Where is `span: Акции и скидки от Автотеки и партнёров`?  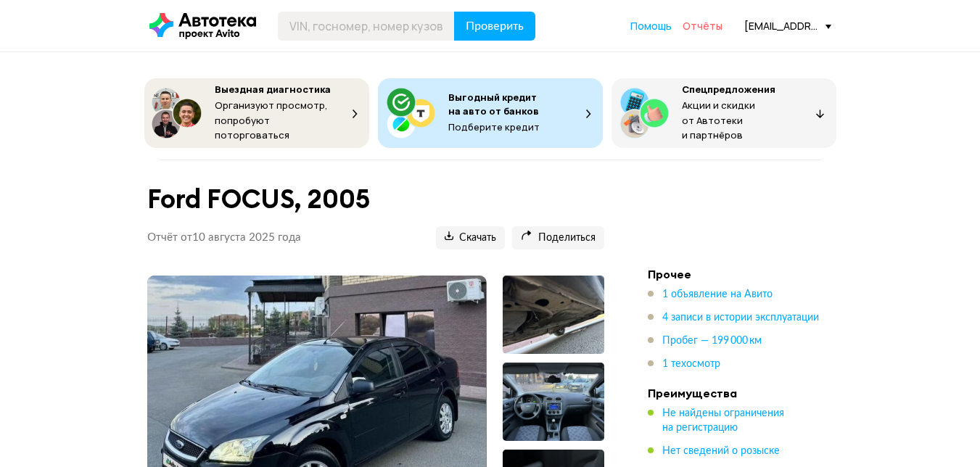 span: Акции и скидки от Автотеки и партнёров is located at coordinates (718, 120).